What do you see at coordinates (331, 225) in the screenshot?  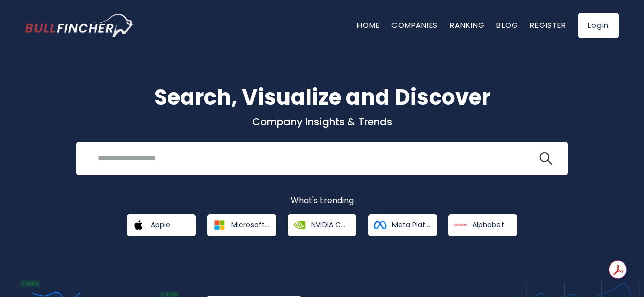 I see `span: NVIDIA Corporation` at bounding box center [331, 225].